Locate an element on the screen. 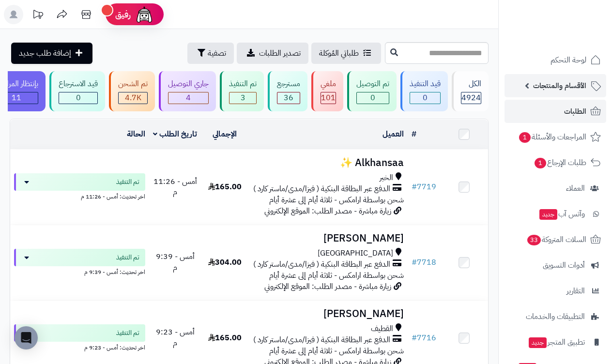  span: القطيف is located at coordinates (382, 329).